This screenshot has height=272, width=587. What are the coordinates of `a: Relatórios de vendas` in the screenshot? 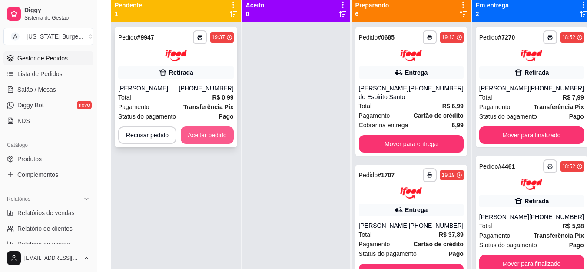 It's located at (48, 213).